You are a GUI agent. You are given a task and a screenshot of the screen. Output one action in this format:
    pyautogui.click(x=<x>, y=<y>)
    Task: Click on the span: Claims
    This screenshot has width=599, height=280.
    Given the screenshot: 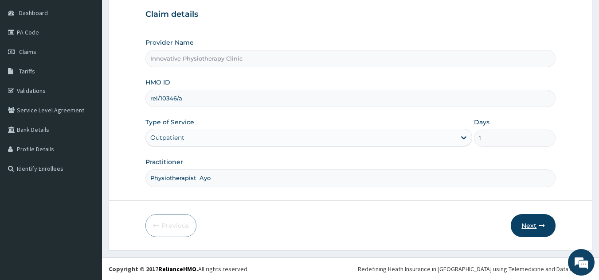 What is the action you would take?
    pyautogui.click(x=27, y=52)
    